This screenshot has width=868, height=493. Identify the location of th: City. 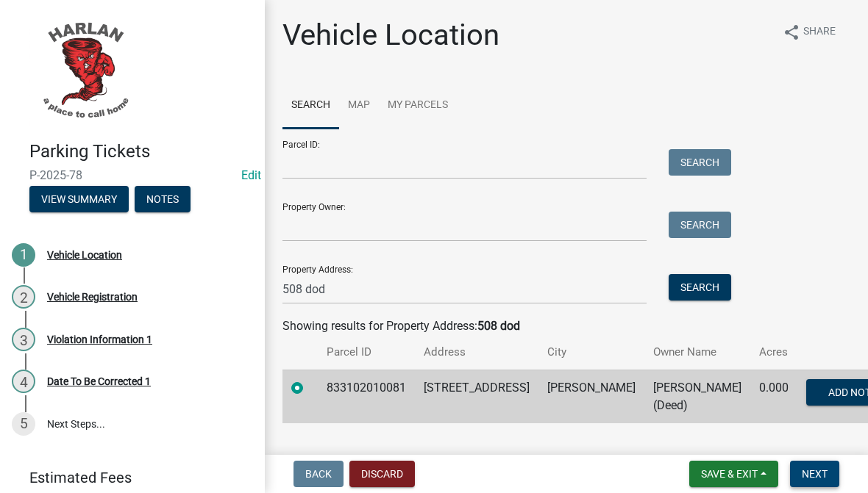
(591, 352).